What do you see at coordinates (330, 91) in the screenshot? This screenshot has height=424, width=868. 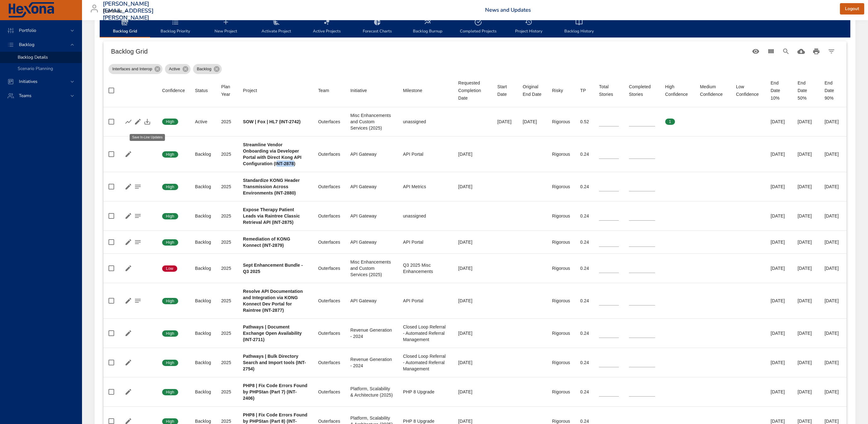 I see `span: Team` at bounding box center [330, 91].